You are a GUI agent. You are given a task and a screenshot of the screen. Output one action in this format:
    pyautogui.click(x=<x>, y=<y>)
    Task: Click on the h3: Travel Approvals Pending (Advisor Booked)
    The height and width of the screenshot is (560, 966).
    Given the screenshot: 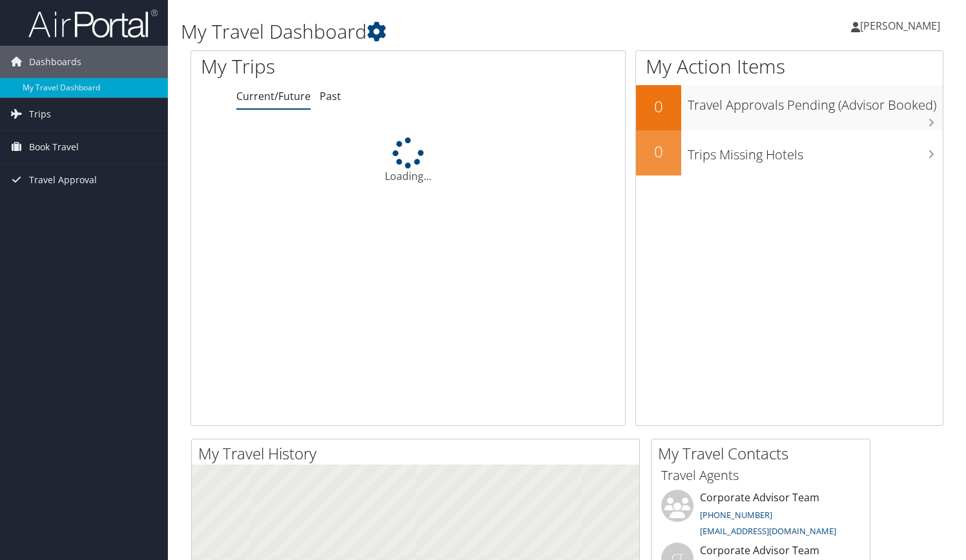 What is the action you would take?
    pyautogui.click(x=815, y=102)
    